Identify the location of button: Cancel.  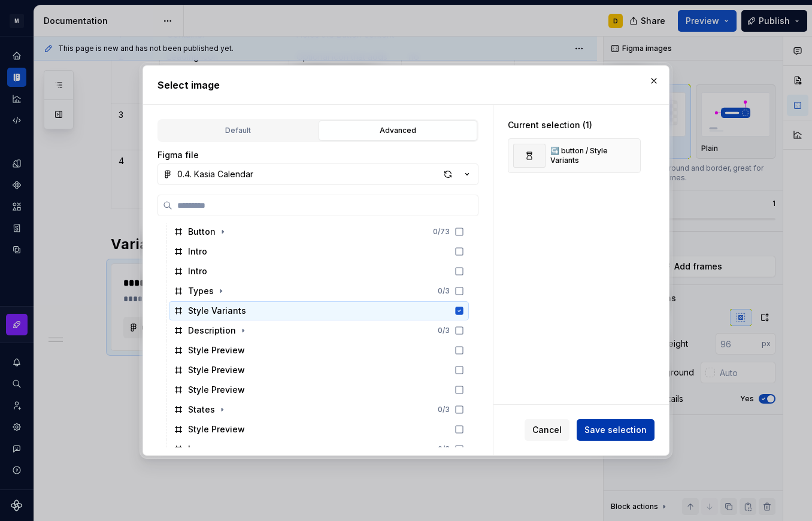
(547, 430).